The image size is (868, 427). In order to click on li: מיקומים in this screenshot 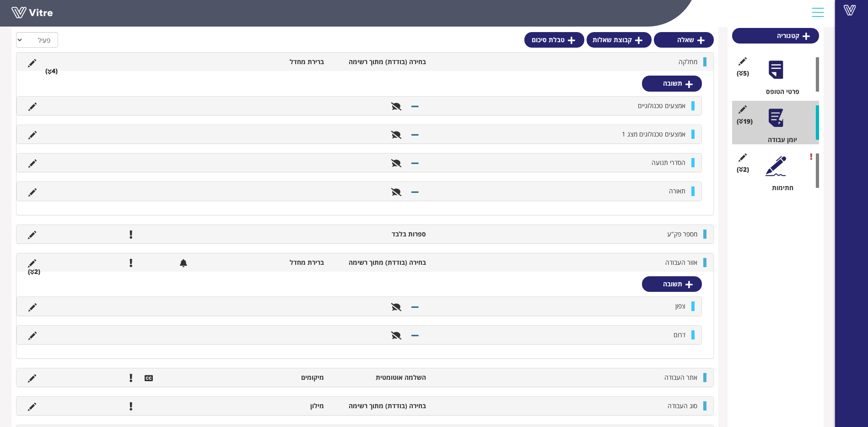, I will do `click(278, 377)`.